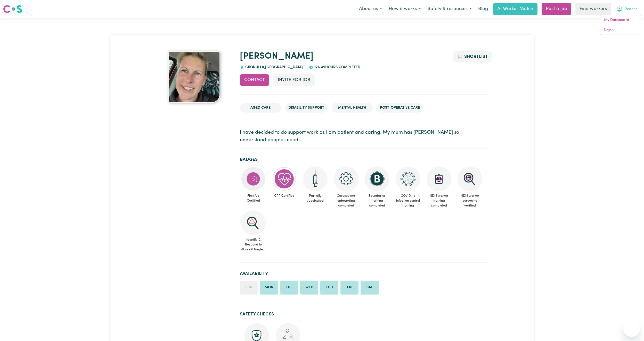 Image resolution: width=644 pixels, height=341 pixels. Describe the element at coordinates (253, 245) in the screenshot. I see `span: Identify & Respond to Abuse & Neglect` at that location.